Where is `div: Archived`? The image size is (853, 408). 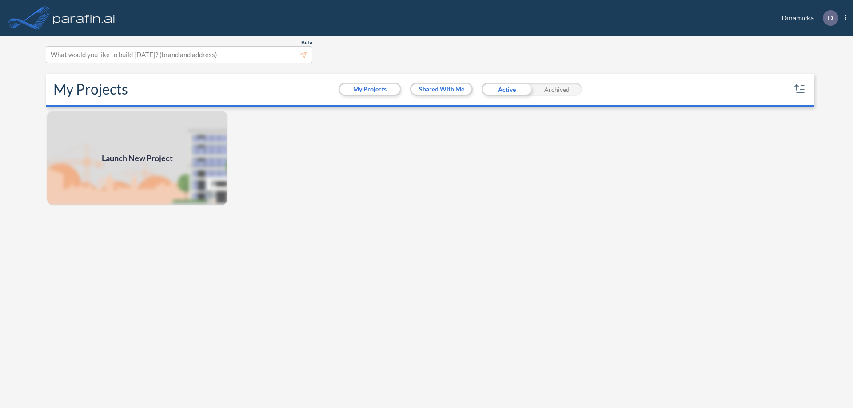
div: Archived is located at coordinates (557, 89).